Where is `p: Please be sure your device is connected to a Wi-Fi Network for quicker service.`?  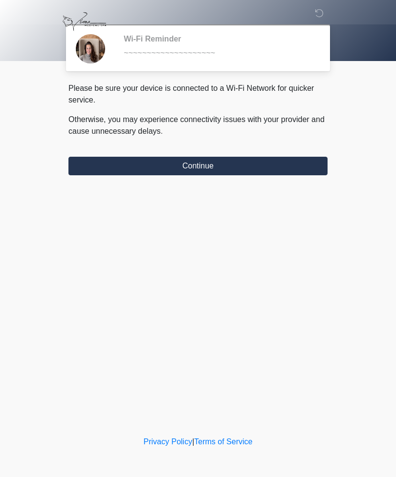 p: Please be sure your device is connected to a Wi-Fi Network for quicker service. is located at coordinates (198, 94).